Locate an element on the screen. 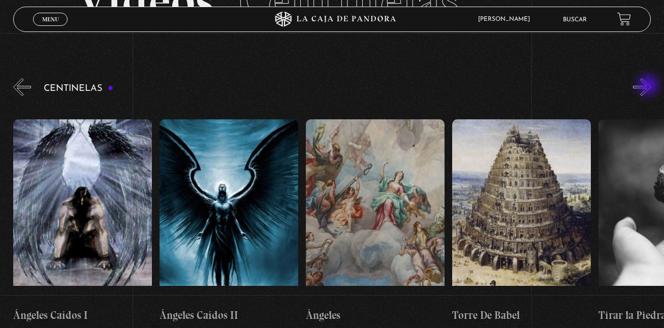 The image size is (664, 328). a: Buscar is located at coordinates (575, 20).